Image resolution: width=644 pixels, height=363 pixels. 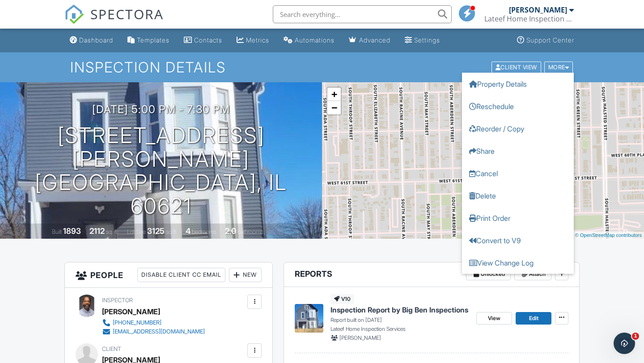 What do you see at coordinates (518, 262) in the screenshot?
I see `a: View Change Log` at bounding box center [518, 262].